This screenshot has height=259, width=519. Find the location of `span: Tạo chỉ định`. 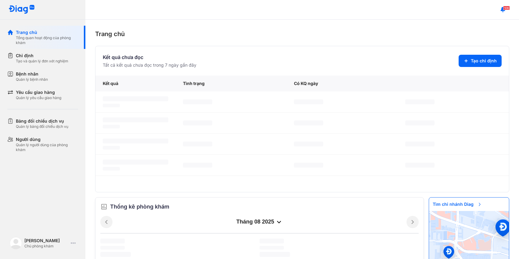

span: Tạo chỉ định is located at coordinates (484, 61).